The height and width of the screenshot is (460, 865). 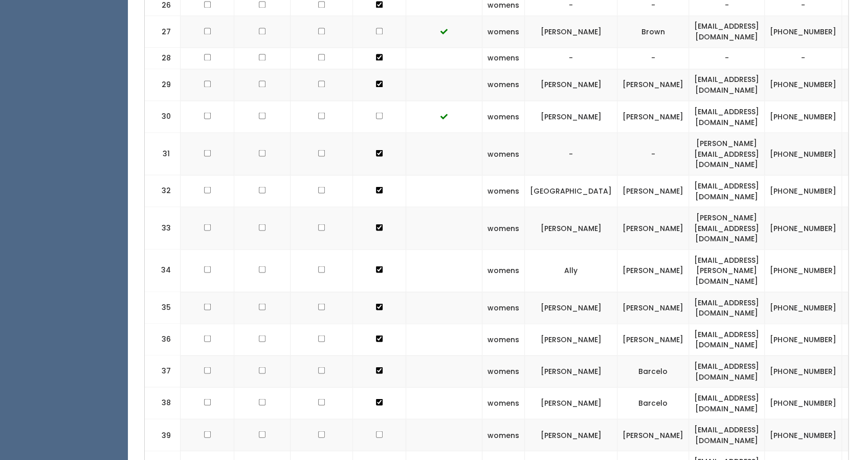 I want to click on td: 38, so click(x=163, y=403).